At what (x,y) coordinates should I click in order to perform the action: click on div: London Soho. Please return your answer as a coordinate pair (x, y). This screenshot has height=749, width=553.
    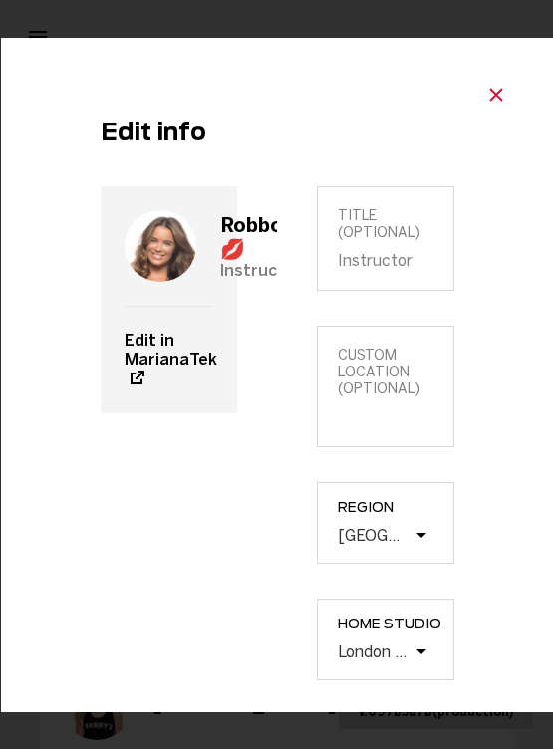
    Looking at the image, I should click on (372, 650).